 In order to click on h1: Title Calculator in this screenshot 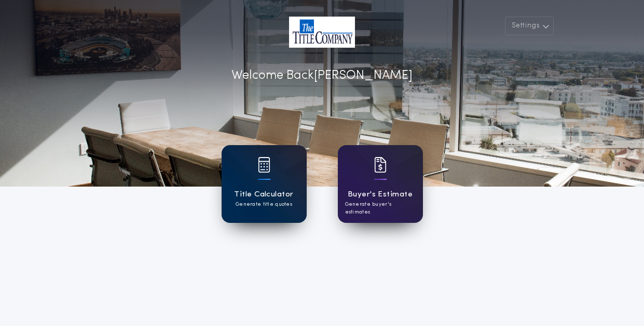, I will do `click(263, 194)`.